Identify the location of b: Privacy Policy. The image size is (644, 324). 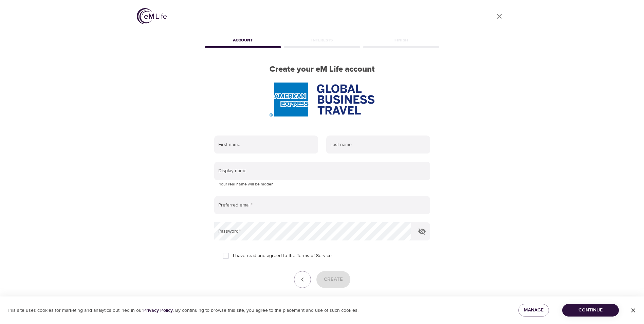
(158, 310).